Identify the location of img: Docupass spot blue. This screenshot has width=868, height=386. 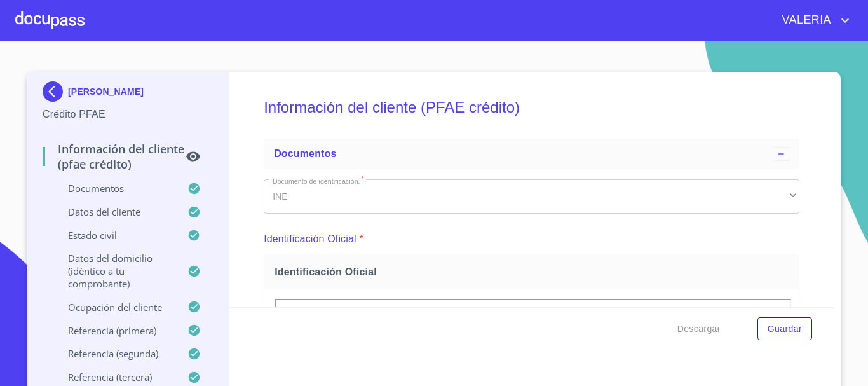
(55, 92).